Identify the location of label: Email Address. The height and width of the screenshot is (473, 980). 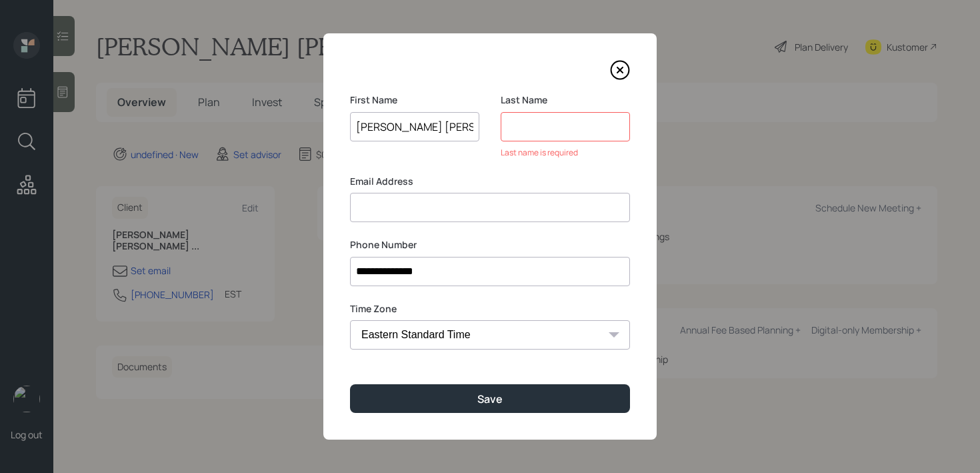
(490, 181).